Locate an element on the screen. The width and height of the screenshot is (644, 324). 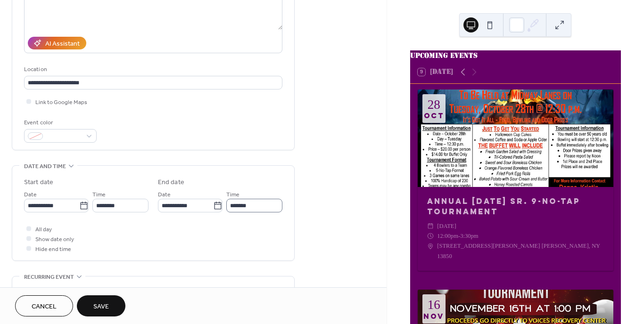
span: Link to Google Maps is located at coordinates (62, 102).